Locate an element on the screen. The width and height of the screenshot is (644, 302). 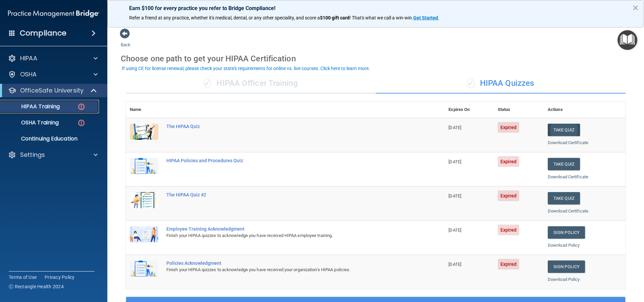
h4: Compliance is located at coordinates (43, 33).